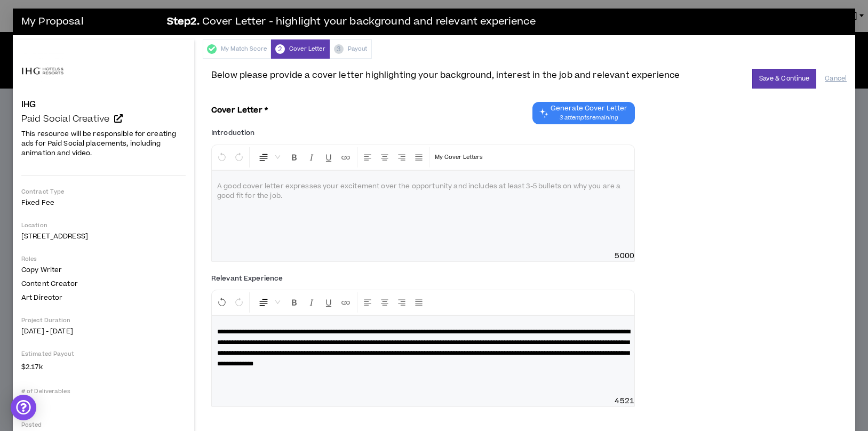 This screenshot has height=431, width=868. Describe the element at coordinates (104, 403) in the screenshot. I see `p: 1` at that location.